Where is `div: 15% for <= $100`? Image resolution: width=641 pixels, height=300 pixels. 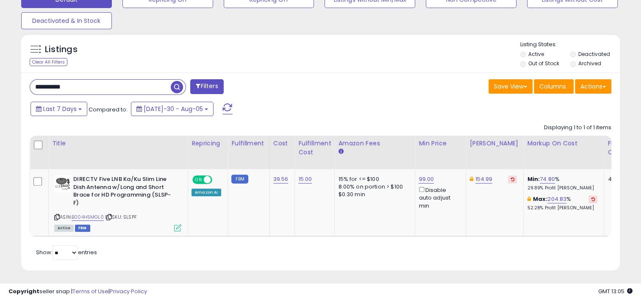
div: 15% for <= $100 is located at coordinates (373, 179).